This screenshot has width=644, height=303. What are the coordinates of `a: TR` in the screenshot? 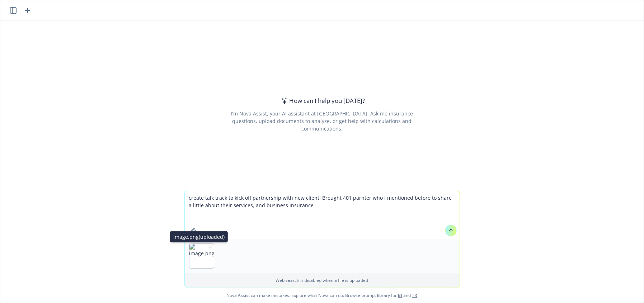 It's located at (415, 295).